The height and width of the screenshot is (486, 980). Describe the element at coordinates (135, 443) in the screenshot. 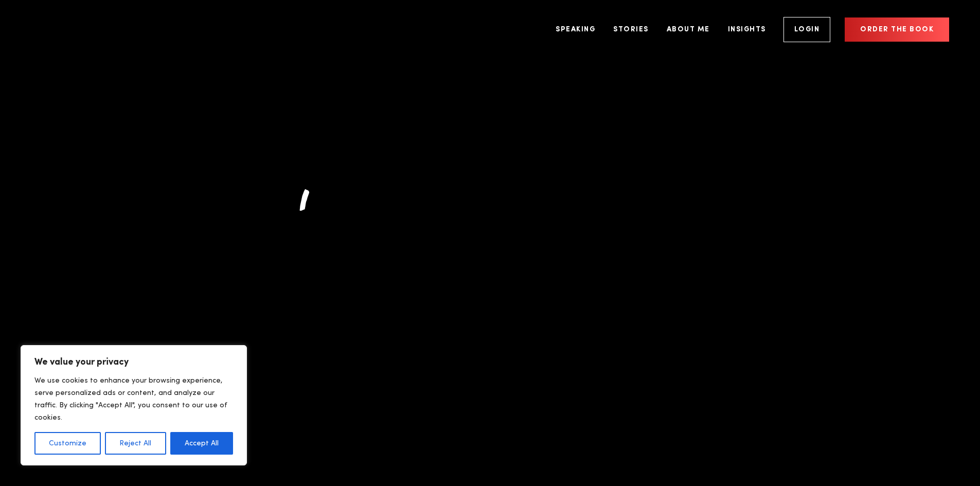

I see `button: Reject All` at that location.